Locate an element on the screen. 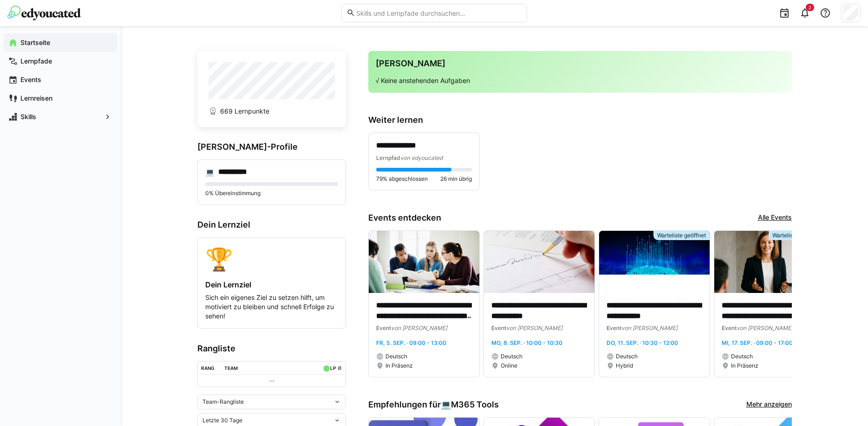 The height and width of the screenshot is (426, 868). h3: Dein Lernziel is located at coordinates (271, 225).